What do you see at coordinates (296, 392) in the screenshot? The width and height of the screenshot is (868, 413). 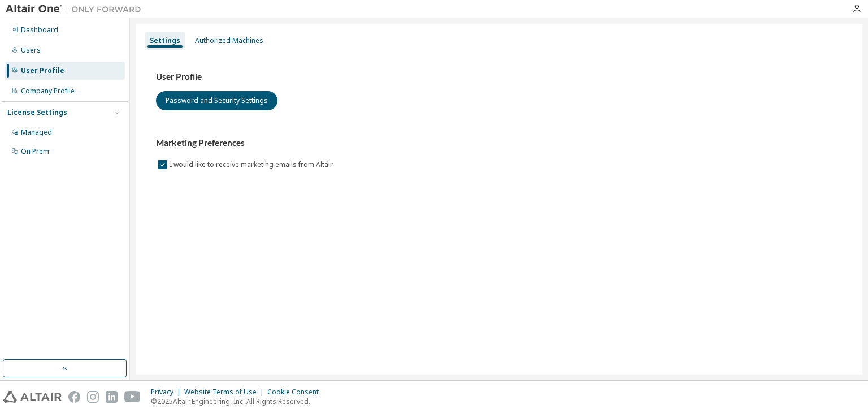 I see `div: Cookie Consent` at bounding box center [296, 392].